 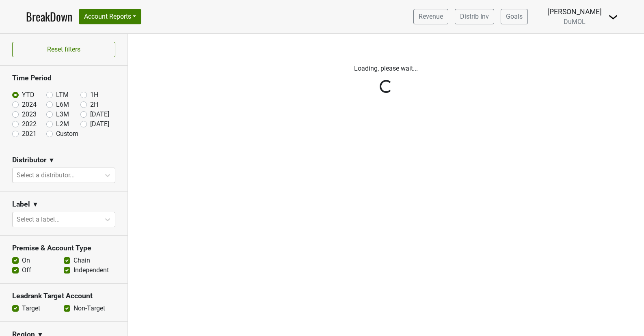 What do you see at coordinates (431, 17) in the screenshot?
I see `a: Revenue` at bounding box center [431, 17].